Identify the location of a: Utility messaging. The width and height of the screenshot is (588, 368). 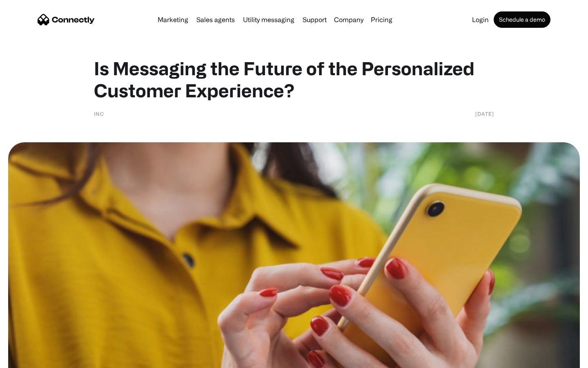
(269, 20).